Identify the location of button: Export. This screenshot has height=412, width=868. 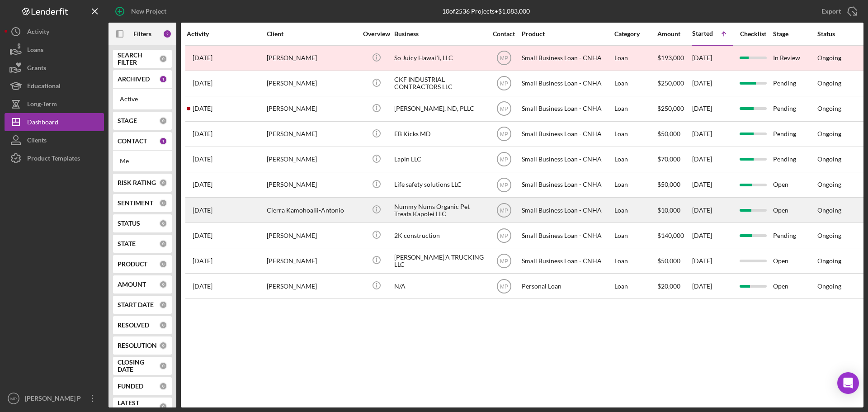
(838, 12).